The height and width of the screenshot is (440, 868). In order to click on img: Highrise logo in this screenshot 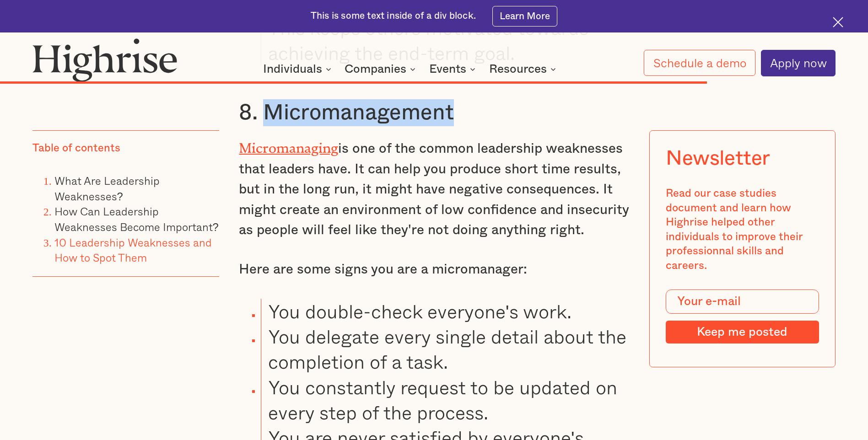, I will do `click(104, 60)`.